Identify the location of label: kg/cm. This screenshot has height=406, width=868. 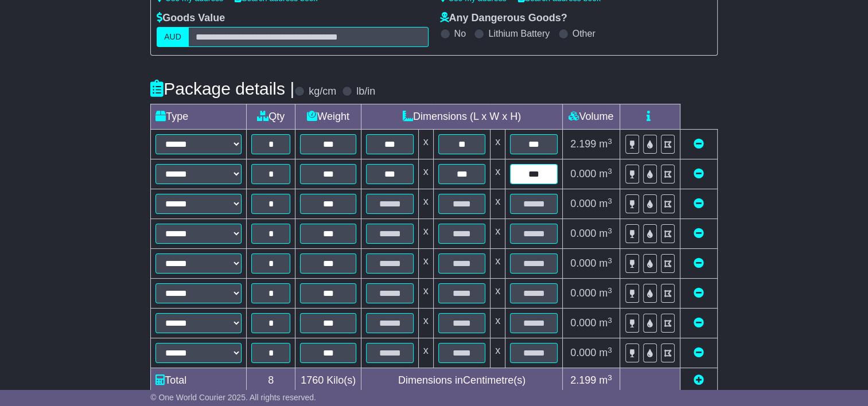
(322, 92).